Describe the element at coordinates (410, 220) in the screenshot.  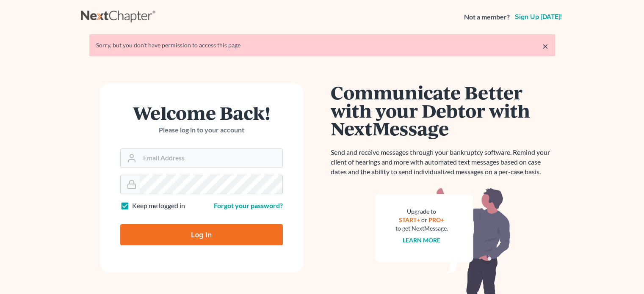
I see `a: START+` at that location.